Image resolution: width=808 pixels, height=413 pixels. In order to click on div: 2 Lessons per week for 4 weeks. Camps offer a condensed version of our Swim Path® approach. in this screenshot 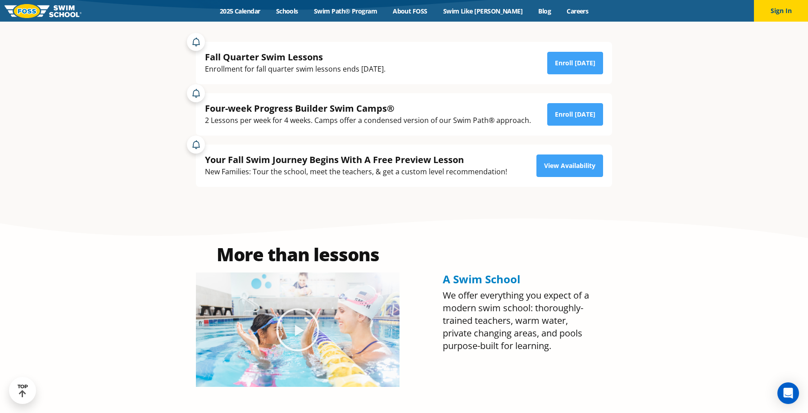, I will do `click(368, 120)`.